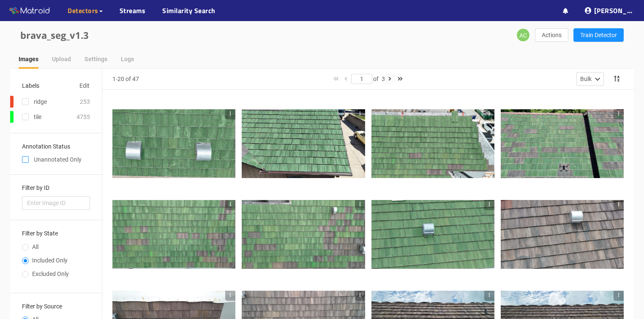 The height and width of the screenshot is (319, 644). Describe the element at coordinates (50, 260) in the screenshot. I see `span: Included Only` at that location.